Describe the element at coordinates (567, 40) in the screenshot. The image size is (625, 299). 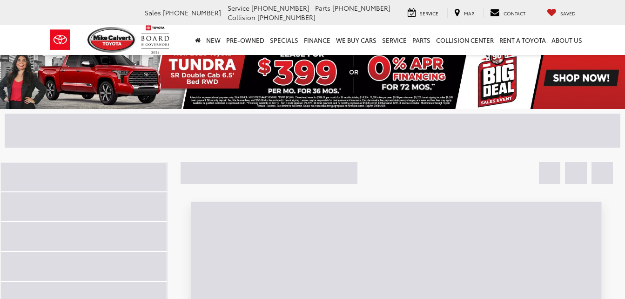
I see `a: About Us` at that location.